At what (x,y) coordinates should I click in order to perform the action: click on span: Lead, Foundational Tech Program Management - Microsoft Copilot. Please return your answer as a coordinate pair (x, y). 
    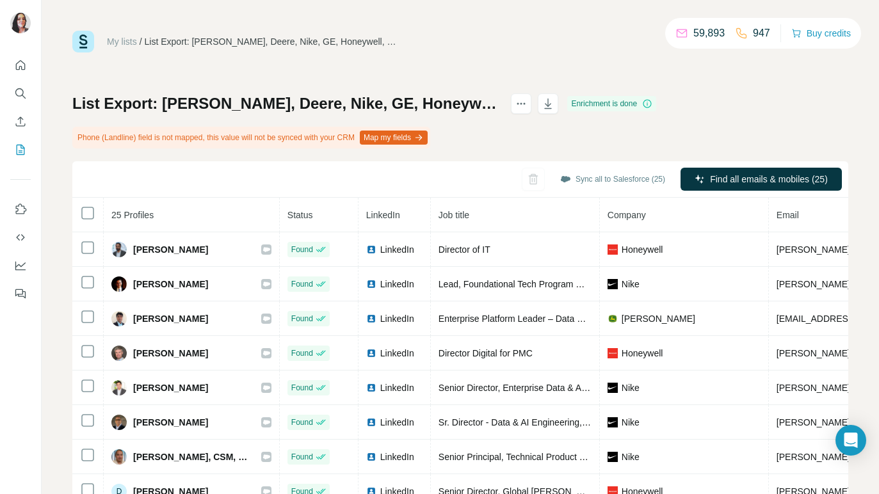
    Looking at the image, I should click on (570, 284).